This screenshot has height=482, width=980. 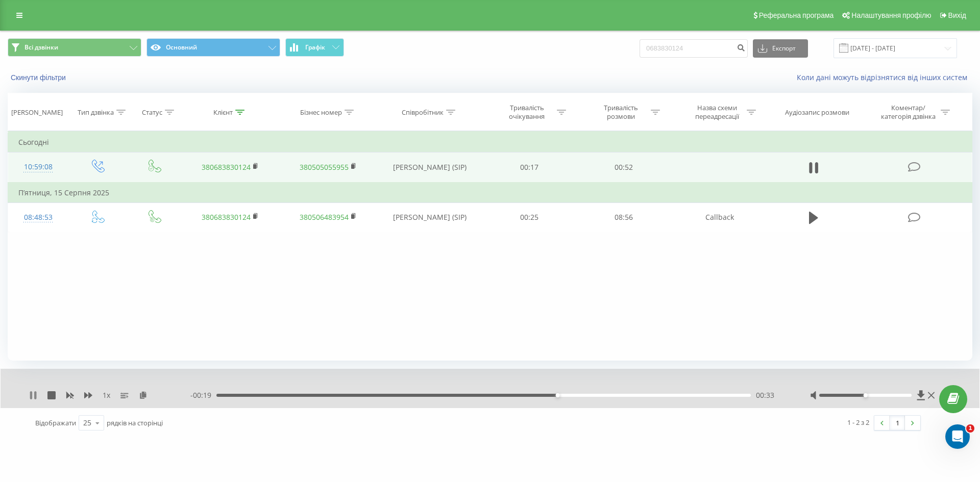 I want to click on div: Статус, so click(x=152, y=112).